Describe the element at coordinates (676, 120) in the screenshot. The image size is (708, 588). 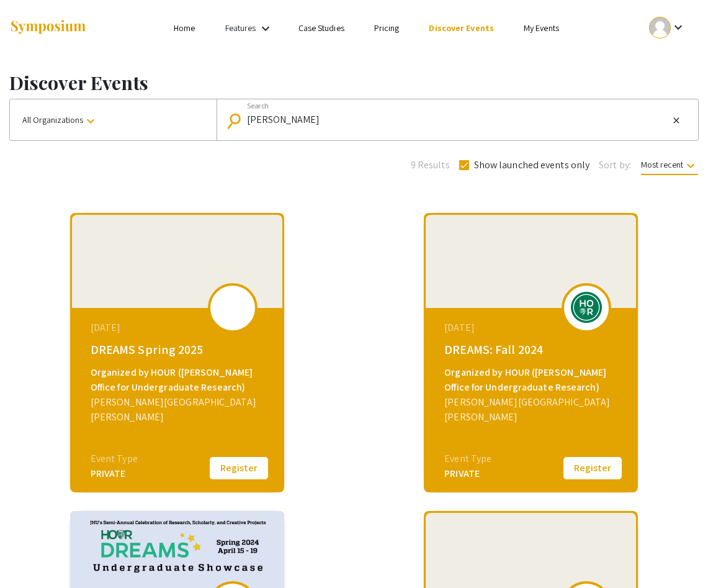
I see `mat-icon: close` at that location.